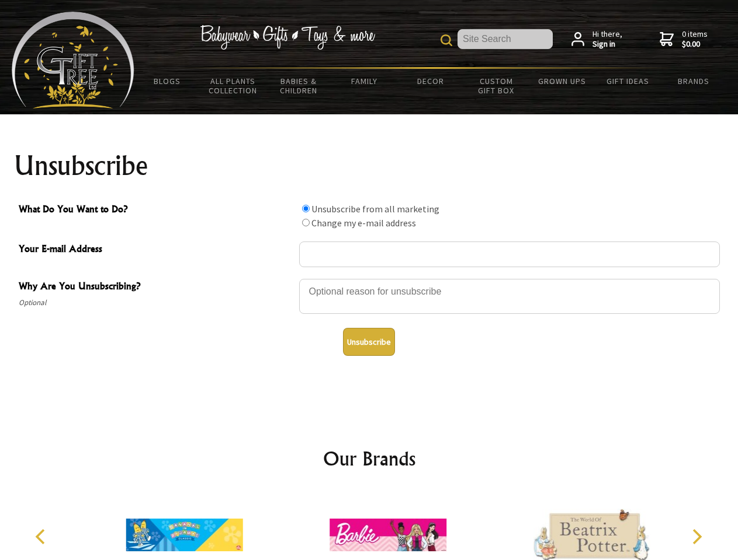 The height and width of the screenshot is (560, 738). What do you see at coordinates (287, 38) in the screenshot?
I see `img: Babywear - Gifts - Toys & more` at bounding box center [287, 38].